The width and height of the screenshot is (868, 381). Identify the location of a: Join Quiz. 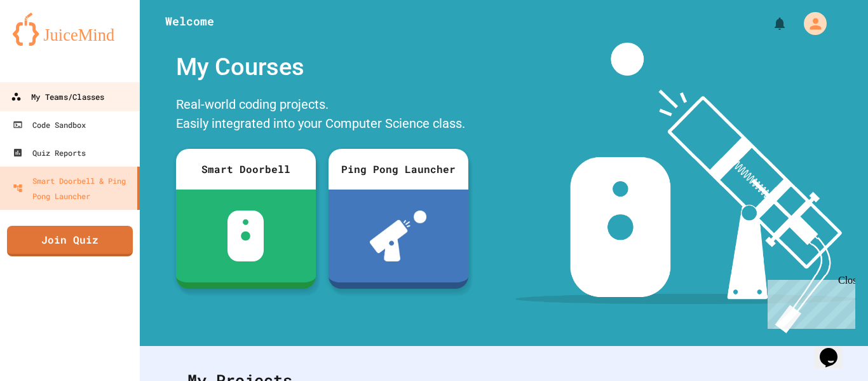
(70, 241).